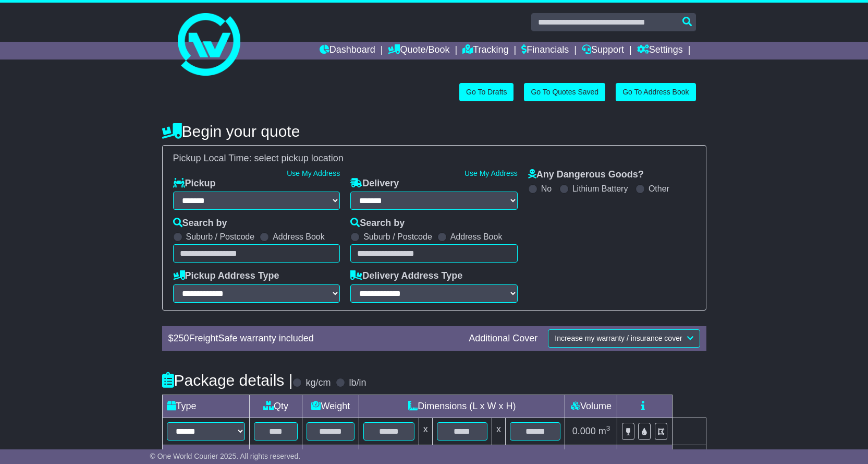 This screenshot has width=868, height=464. Describe the element at coordinates (276, 406) in the screenshot. I see `td: Qty` at that location.